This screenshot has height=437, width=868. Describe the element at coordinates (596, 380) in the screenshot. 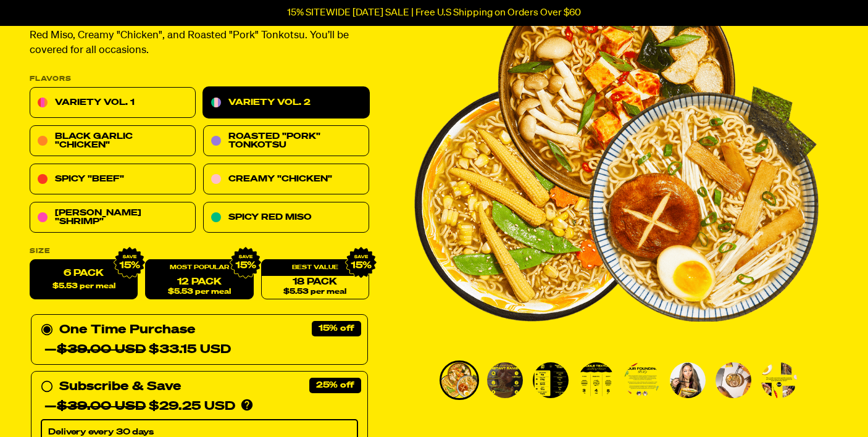

I see `li: Go to slide 4` at that location.